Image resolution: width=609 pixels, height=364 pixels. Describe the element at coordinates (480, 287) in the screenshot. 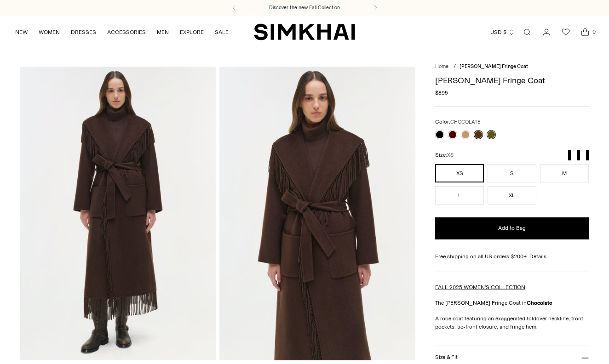

I see `a: FALL 2025 WOMEN'S COLLECTION` at that location.